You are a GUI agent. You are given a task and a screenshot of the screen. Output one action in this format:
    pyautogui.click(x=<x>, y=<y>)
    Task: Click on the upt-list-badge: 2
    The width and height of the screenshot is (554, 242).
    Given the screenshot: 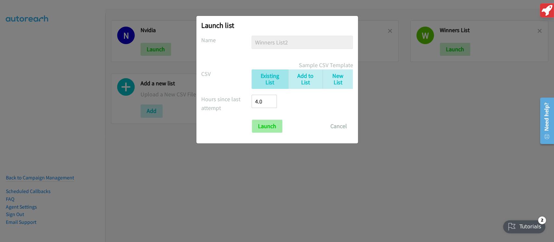 What is the action you would take?
    pyautogui.click(x=43, y=6)
    